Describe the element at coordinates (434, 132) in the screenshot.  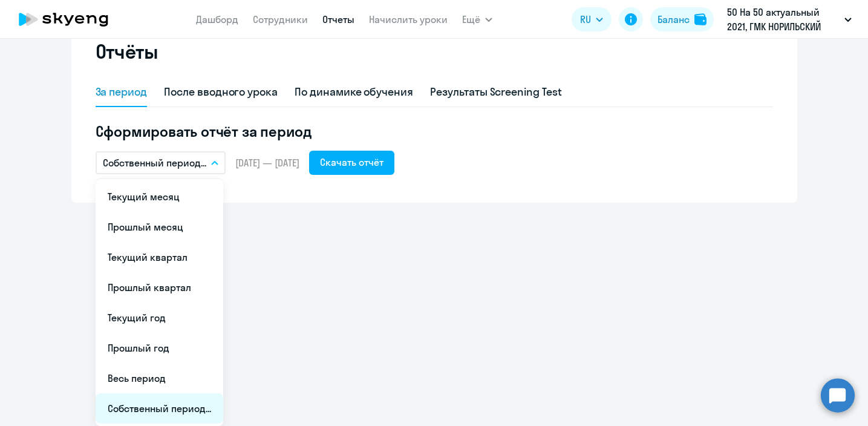
I see `h5: Сформировать отчёт за период` at that location.